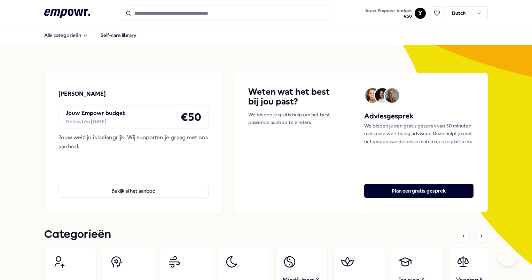  What do you see at coordinates (389, 13) in the screenshot?
I see `a: Jouw Empowr budget€50` at bounding box center [389, 13].